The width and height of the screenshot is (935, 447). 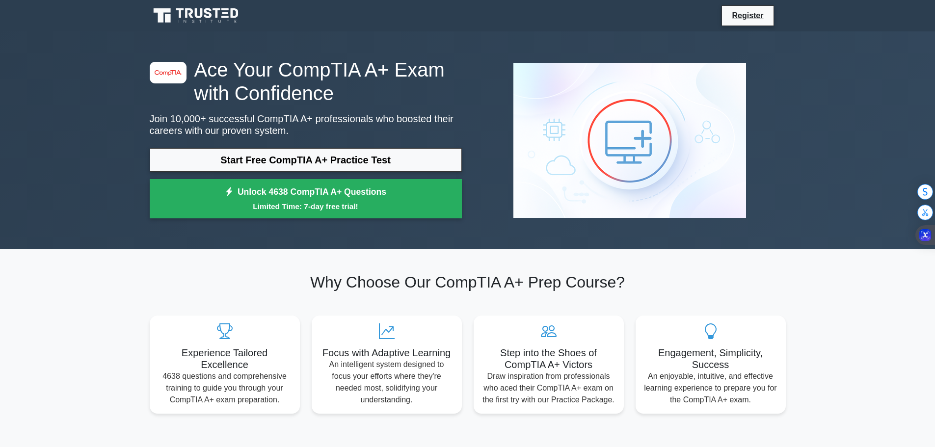 What do you see at coordinates (306, 199) in the screenshot?
I see `a: Unlock 4638 CompTIA A+ QuestionsLimited Time: 7-day free trial!` at bounding box center [306, 199].